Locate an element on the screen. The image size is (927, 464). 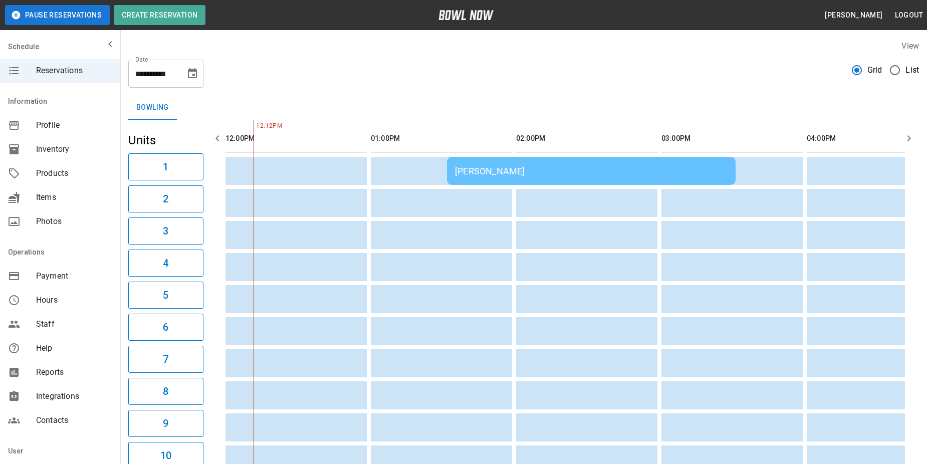
button: 1 is located at coordinates (166, 167).